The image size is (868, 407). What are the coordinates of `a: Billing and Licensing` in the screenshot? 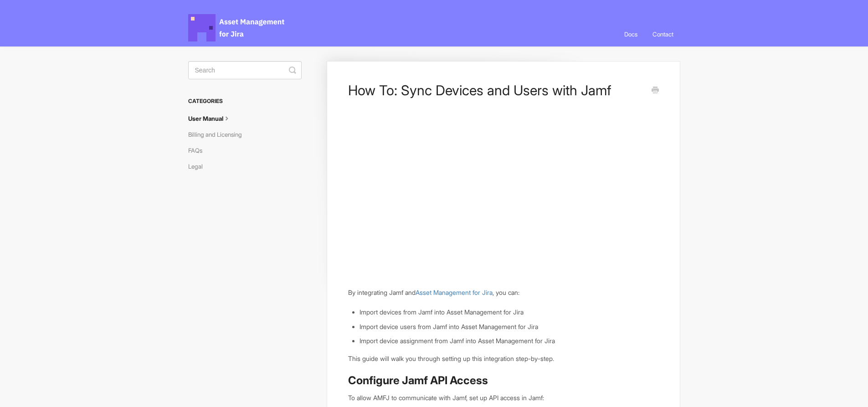 It's located at (219, 135).